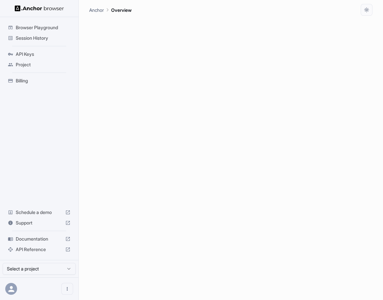 The width and height of the screenshot is (383, 300). Describe the element at coordinates (39, 223) in the screenshot. I see `span: Support` at that location.